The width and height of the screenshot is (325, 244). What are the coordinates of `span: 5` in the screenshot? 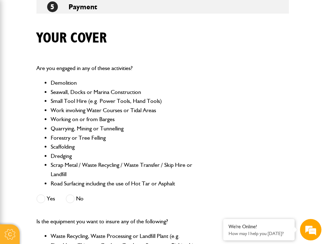 It's located at (52, 7).